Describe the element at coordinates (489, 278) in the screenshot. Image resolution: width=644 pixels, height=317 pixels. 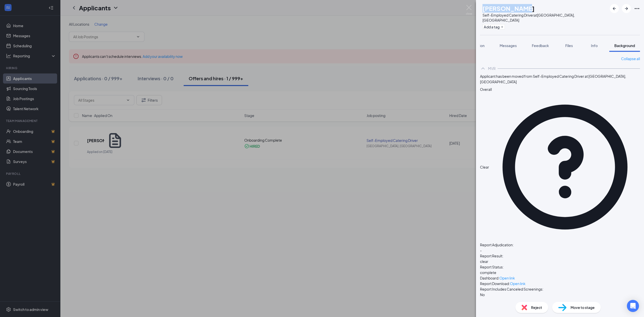
I see `span: Dashboard:` at that location.